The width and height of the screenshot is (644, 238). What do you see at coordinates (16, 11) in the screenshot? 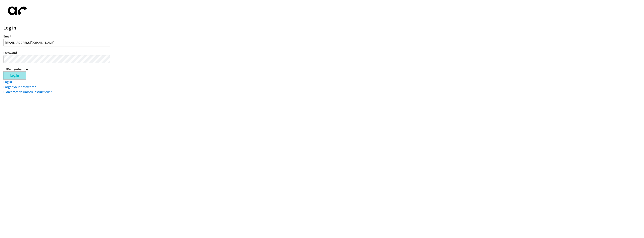
I see `img: aphone-8a226864a2ddd6a5e75d1ebefc011f4aa8f32683c2d82f3fb0802fe031f96514.svg` at bounding box center [16, 11].